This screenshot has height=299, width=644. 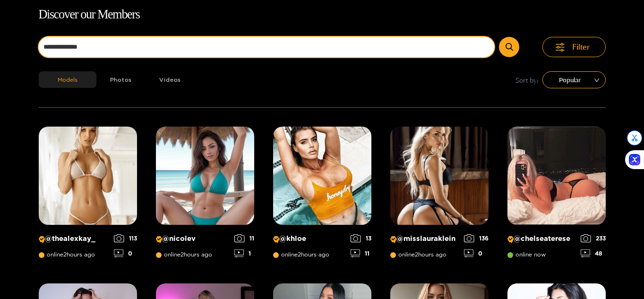 I want to click on button: Photos, so click(x=121, y=79).